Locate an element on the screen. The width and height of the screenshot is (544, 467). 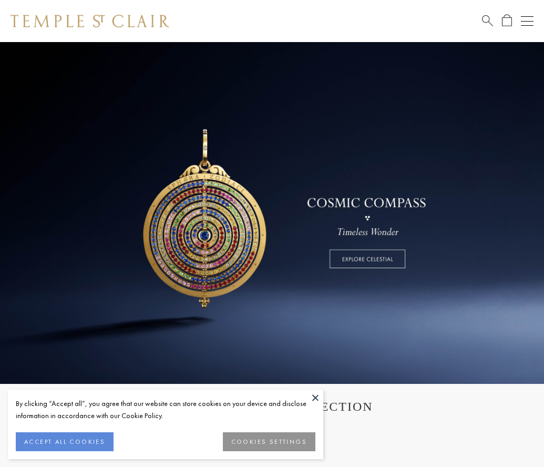
div: By clicking “Accept all”, you agree that our website can store cookies on your device and disclos... is located at coordinates (166, 410).